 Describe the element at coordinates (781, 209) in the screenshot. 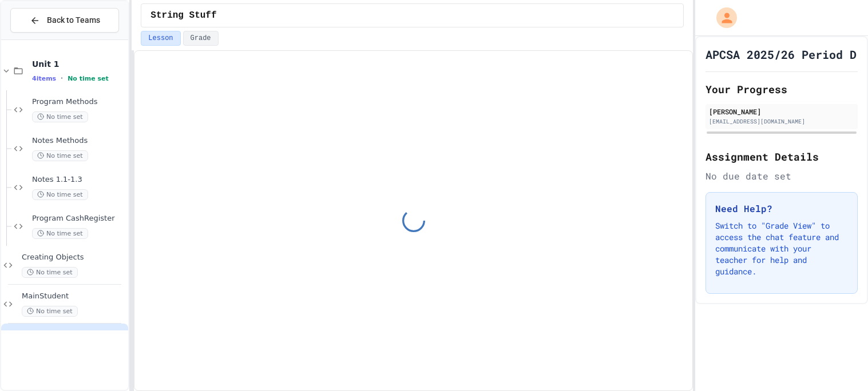

I see `h3: Need Help?` at that location.